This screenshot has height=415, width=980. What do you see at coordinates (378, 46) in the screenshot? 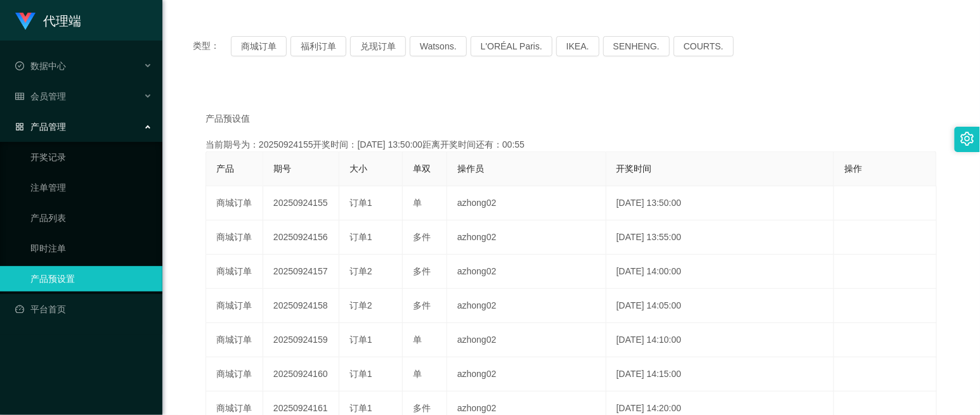
I see `button: 兑现订单` at bounding box center [378, 46].